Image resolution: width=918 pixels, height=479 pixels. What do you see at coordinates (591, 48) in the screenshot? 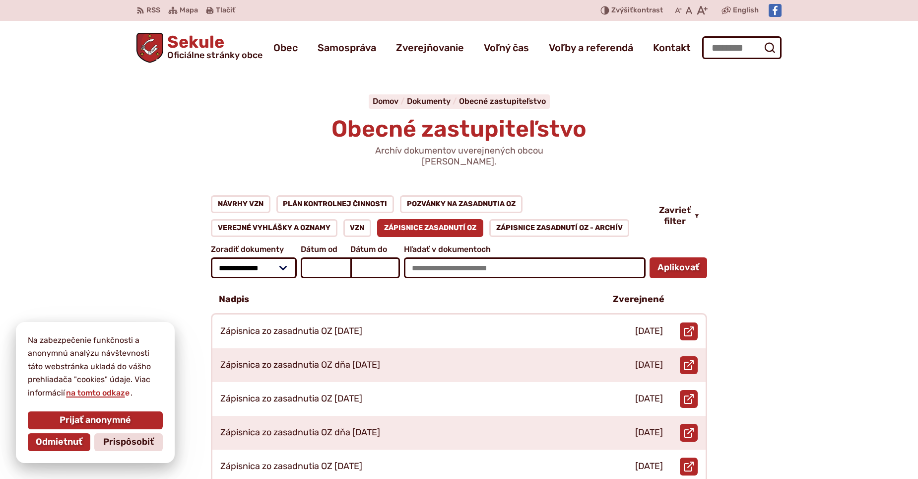
I see `a: Voľby a referendá` at bounding box center [591, 48].